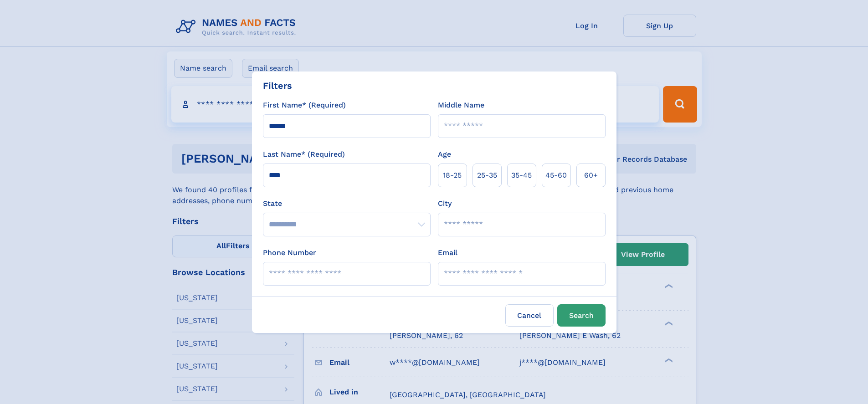 The width and height of the screenshot is (868, 404). I want to click on span: 45‑60, so click(556, 175).